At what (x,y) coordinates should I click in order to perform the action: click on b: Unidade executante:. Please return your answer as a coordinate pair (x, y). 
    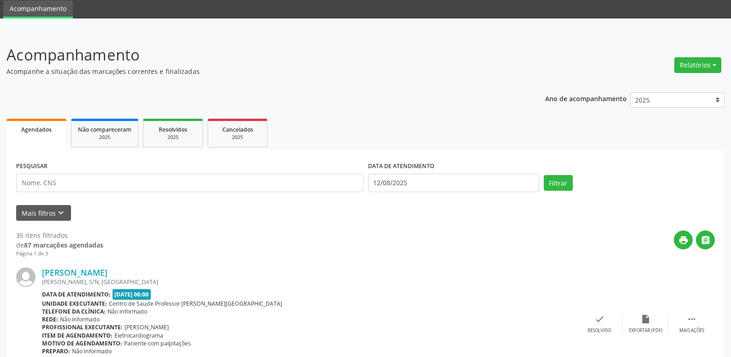
    Looking at the image, I should click on (74, 303).